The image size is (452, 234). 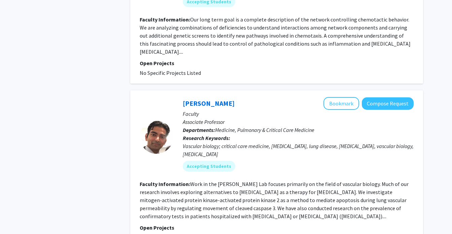 What do you see at coordinates (209, 166) in the screenshot?
I see `mat-chip: Accepting Students` at bounding box center [209, 166].